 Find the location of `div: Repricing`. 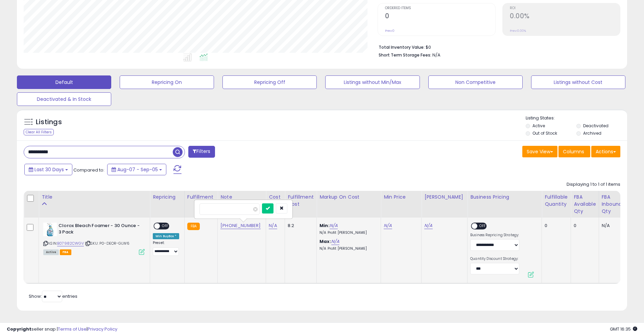

div: Repricing is located at coordinates (167, 197).